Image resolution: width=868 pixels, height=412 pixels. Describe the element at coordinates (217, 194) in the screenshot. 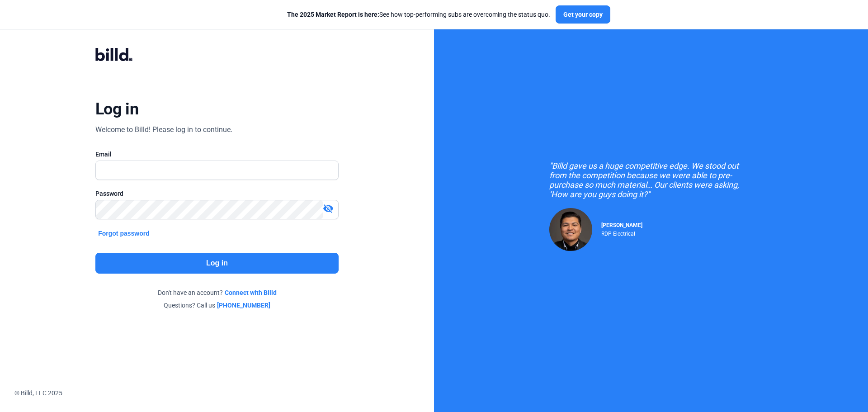

I see `div: Password` at that location.